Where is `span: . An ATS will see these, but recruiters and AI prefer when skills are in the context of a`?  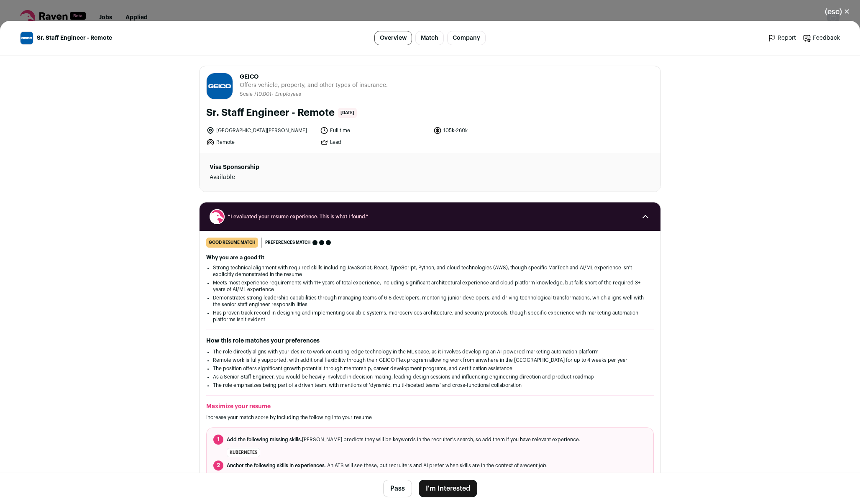 span: . An ATS will see these, but recruiters and AI prefer when skills are in the context of a is located at coordinates (387, 466).